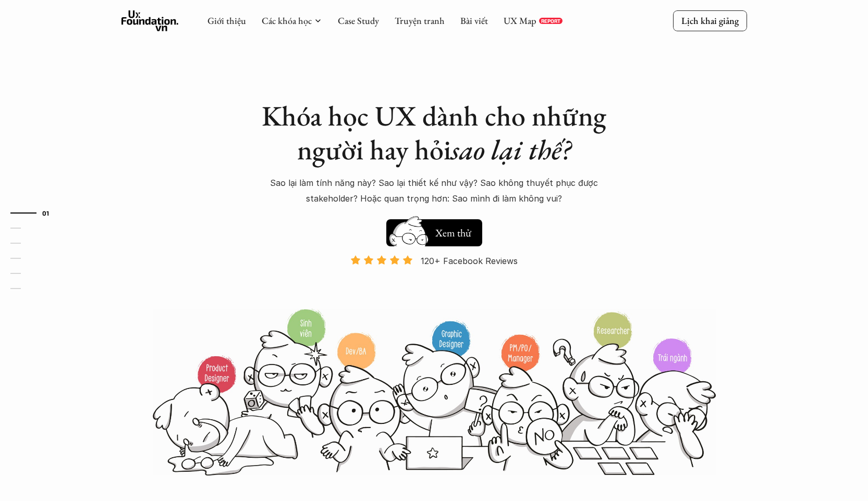 This screenshot has height=501, width=868. I want to click on a: 01, so click(35, 213).